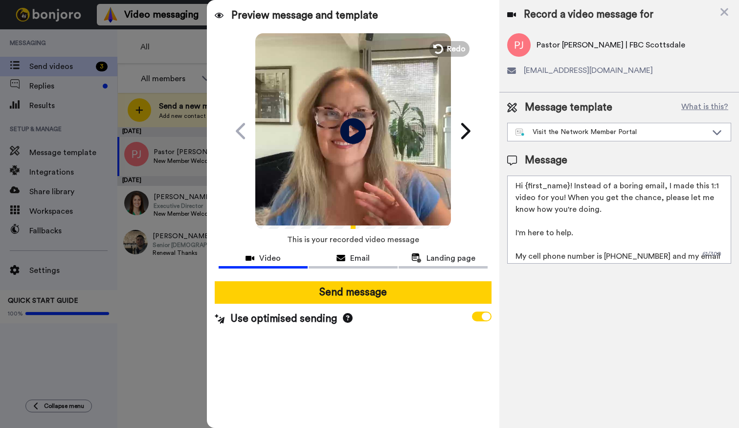 This screenshot has height=428, width=739. What do you see at coordinates (353, 240) in the screenshot?
I see `span: This is your recorded video message` at bounding box center [353, 240].